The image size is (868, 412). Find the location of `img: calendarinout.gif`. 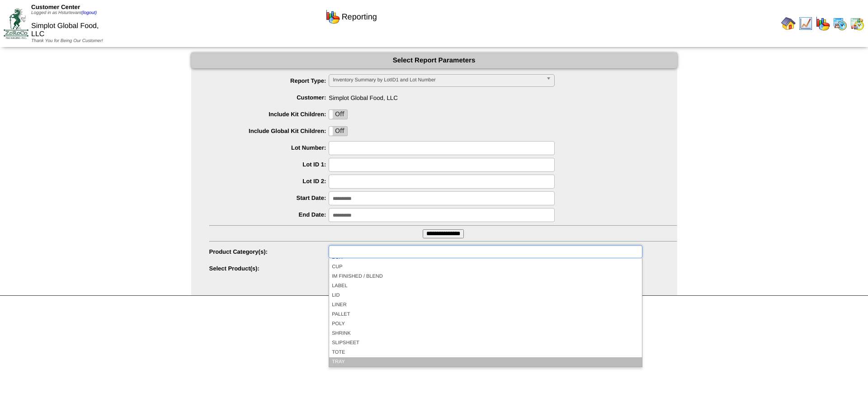

img: calendarinout.gif is located at coordinates (857, 24).